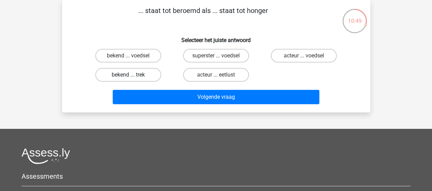 The width and height of the screenshot is (432, 191). I want to click on label: acteur ... voedsel, so click(304, 56).